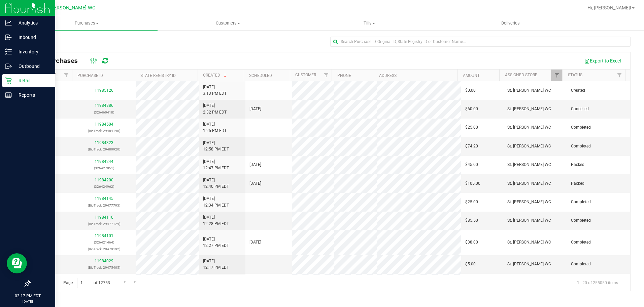 The image size is (644, 307). What do you see at coordinates (472, 221) in the screenshot?
I see `span: $85.50` at bounding box center [472, 221].